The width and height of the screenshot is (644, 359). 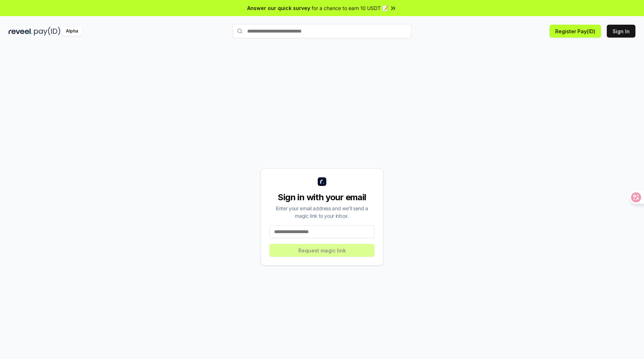 I want to click on div: Sign in with your email, so click(x=322, y=197).